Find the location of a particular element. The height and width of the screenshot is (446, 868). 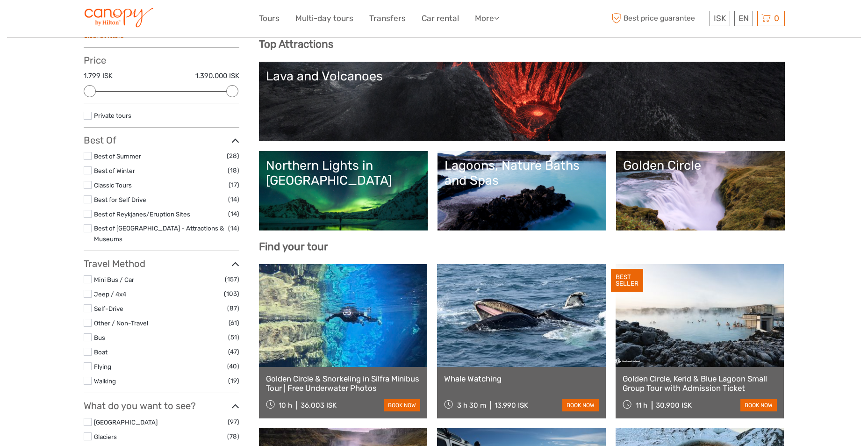

a: Private tours is located at coordinates (112, 116).